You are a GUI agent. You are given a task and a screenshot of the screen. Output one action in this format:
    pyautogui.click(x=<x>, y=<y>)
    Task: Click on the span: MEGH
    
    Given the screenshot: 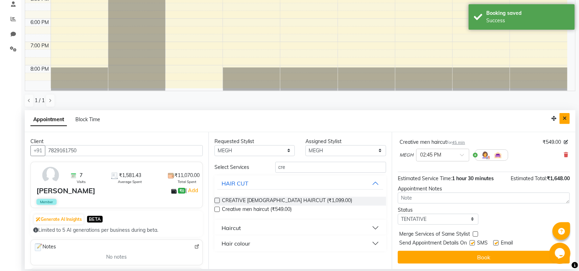 What is the action you would take?
    pyautogui.click(x=406, y=155)
    